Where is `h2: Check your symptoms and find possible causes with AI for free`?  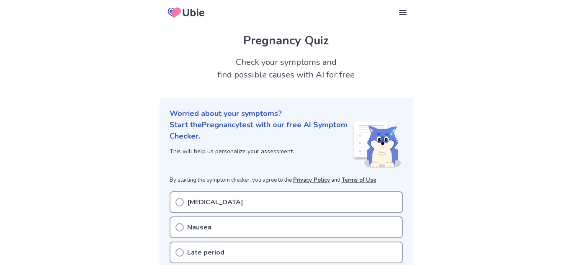
h2: Check your symptoms and find possible causes with AI for free is located at coordinates (286, 69).